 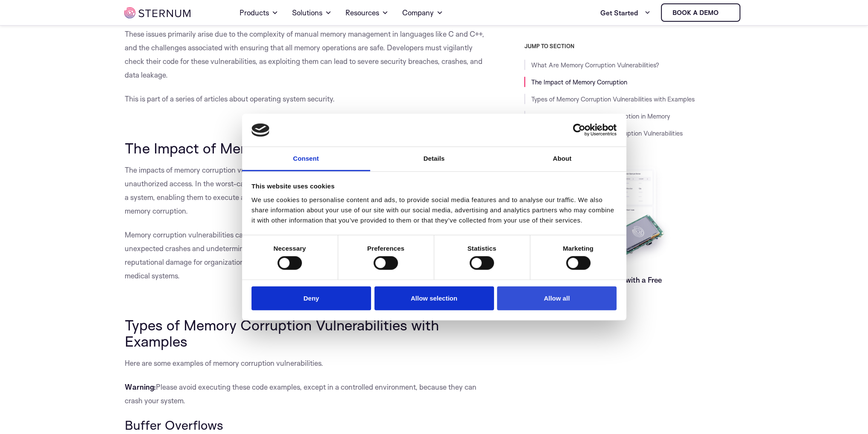 What do you see at coordinates (224, 363) in the screenshot?
I see `span: Here are some examples of memory corruption vulnerabilities.` at bounding box center [224, 363].